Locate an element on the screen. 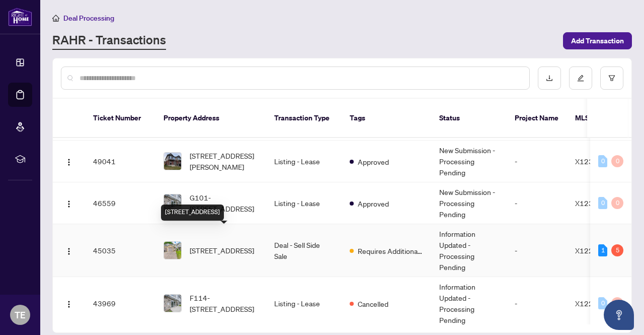  div: 5 is located at coordinates (617, 250).